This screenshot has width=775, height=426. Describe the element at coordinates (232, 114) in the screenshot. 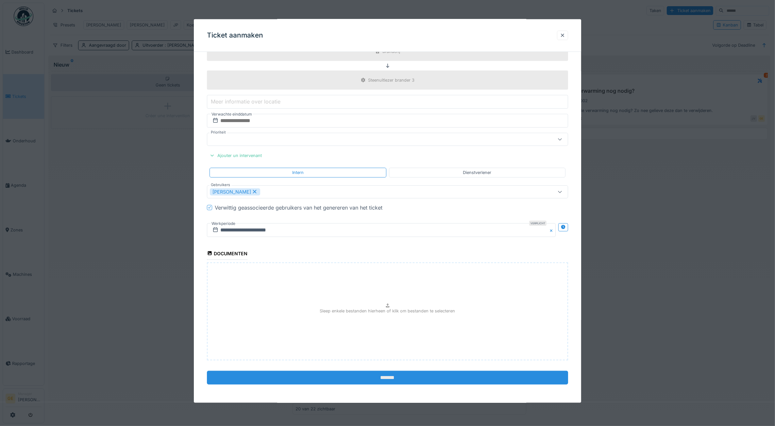

I see `label: Verwachte einddatum` at that location.